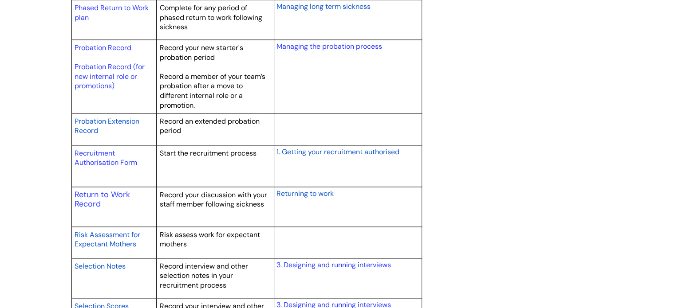  What do you see at coordinates (110, 76) in the screenshot?
I see `a: Probation Record (for new internal role or promotions)` at bounding box center [110, 76].